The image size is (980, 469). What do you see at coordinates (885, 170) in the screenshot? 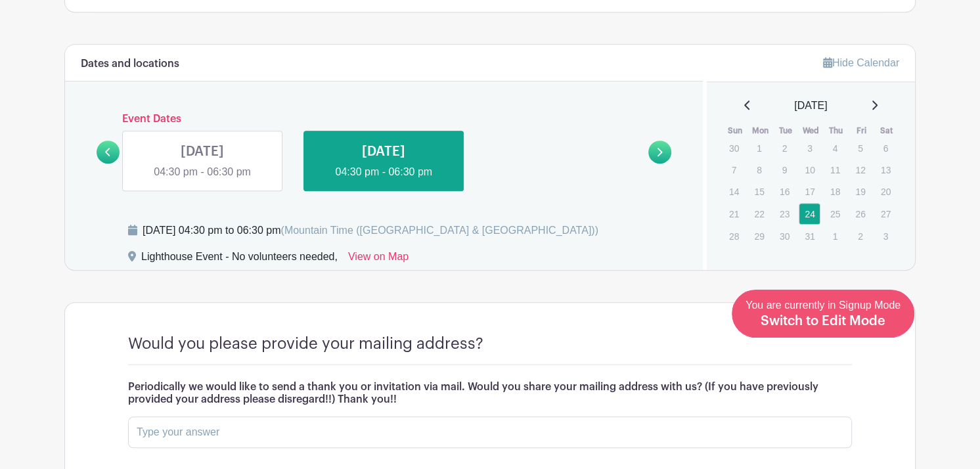
I see `p: 13` at bounding box center [885, 170].